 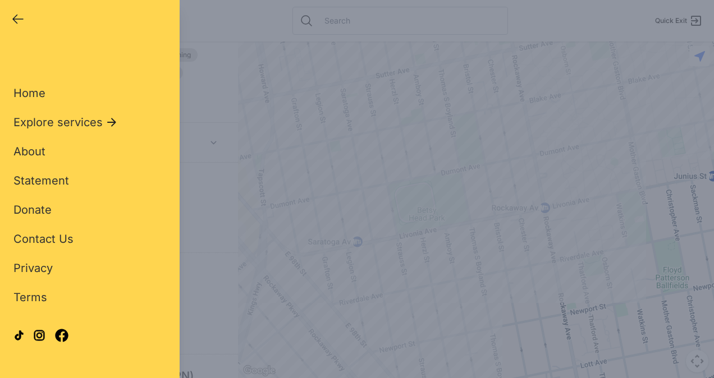 I want to click on span: Home, so click(x=29, y=93).